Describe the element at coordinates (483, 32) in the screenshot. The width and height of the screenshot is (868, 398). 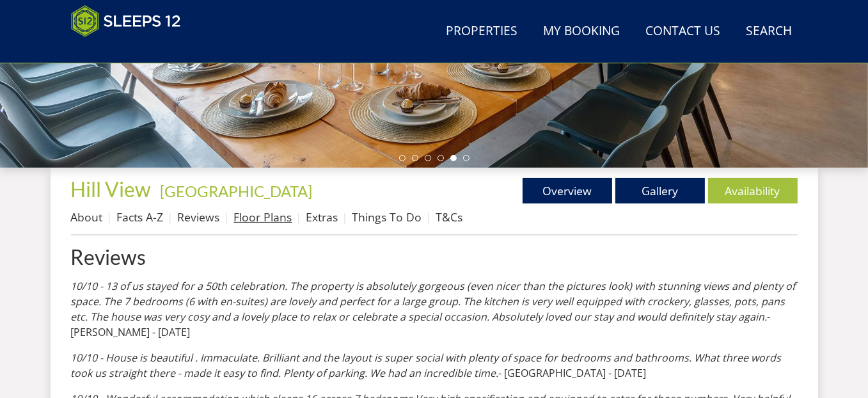
I see `a: Properties` at that location.